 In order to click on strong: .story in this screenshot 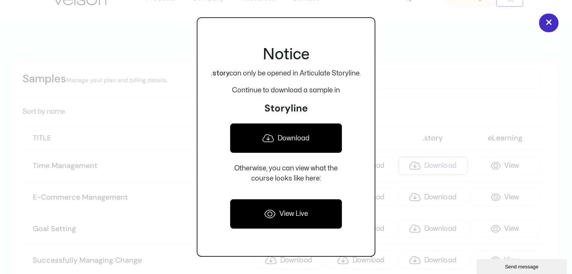, I will do `click(220, 73)`.